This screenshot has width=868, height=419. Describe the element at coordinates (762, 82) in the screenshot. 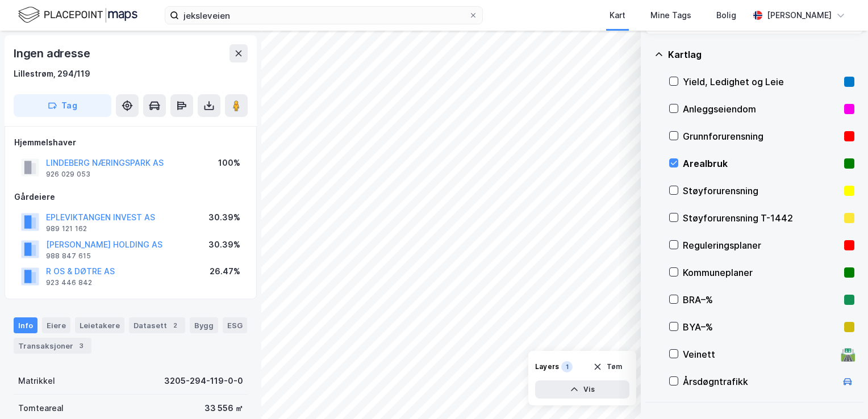

I see `div: Yield, Ledighet og Leie` at that location.